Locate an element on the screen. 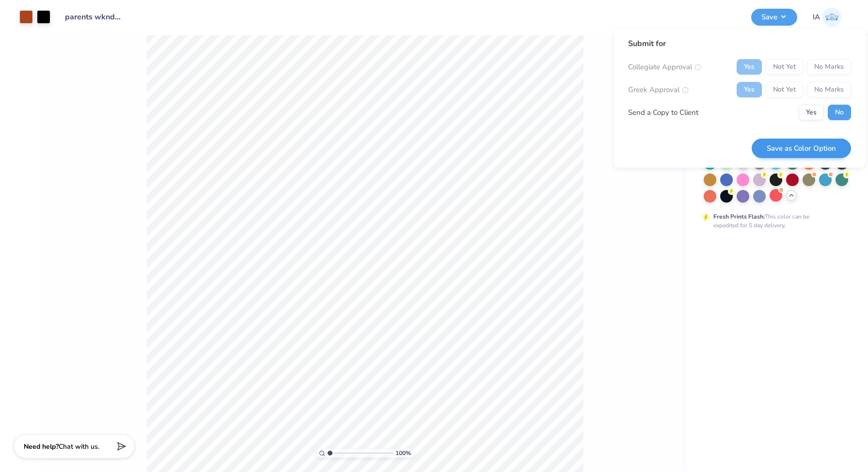 The height and width of the screenshot is (472, 868). div: Send a Copy to Client is located at coordinates (663, 112).